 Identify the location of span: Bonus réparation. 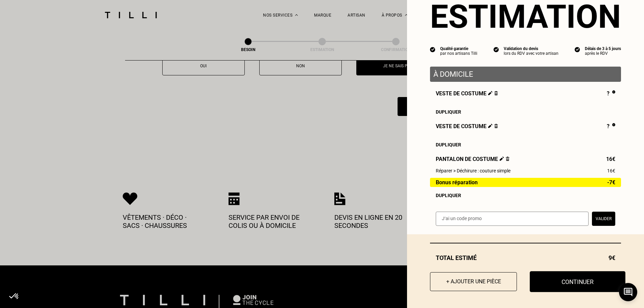
(456, 182).